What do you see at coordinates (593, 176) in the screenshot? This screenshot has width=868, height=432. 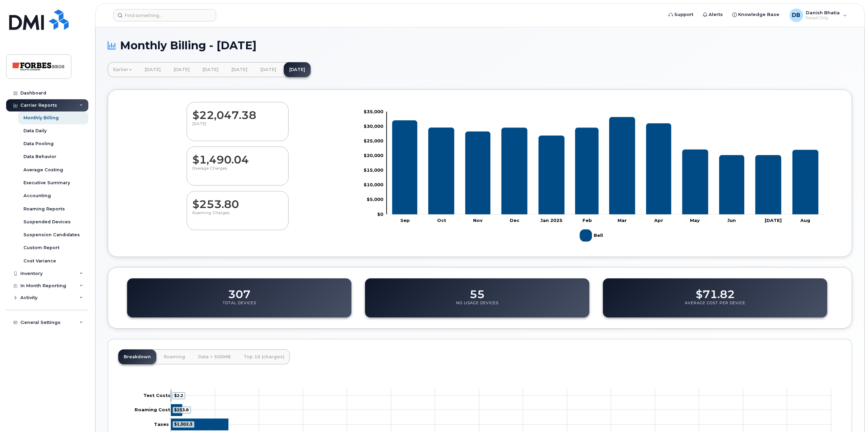 I see `g: Chart` at bounding box center [593, 176].